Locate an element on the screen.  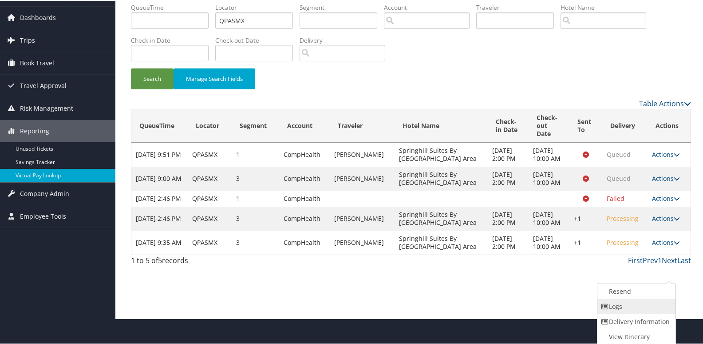
a: Last is located at coordinates (684, 259).